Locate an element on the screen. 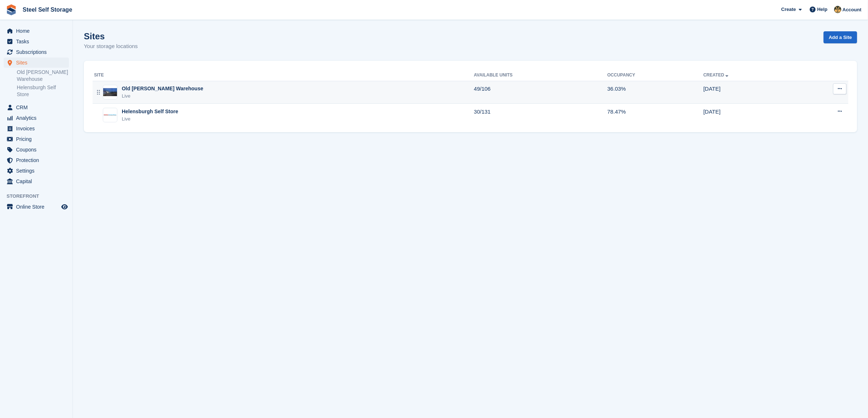 Image resolution: width=868 pixels, height=418 pixels. img: Image of Old Kilpatrick Warehouse site is located at coordinates (110, 92).